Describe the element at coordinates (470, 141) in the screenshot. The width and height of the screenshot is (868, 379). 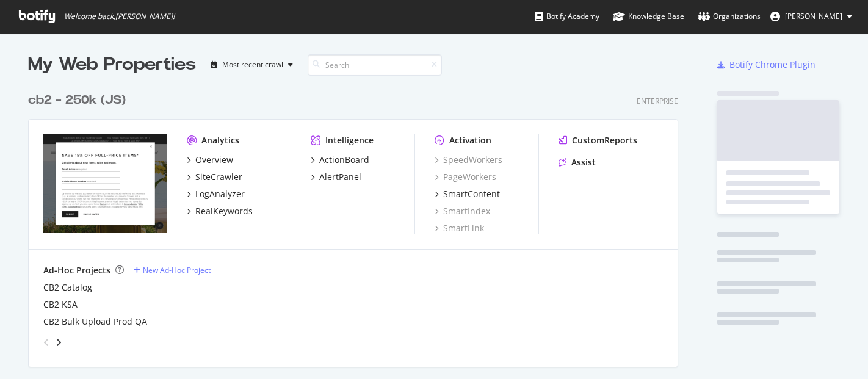
I see `div: Activation` at that location.